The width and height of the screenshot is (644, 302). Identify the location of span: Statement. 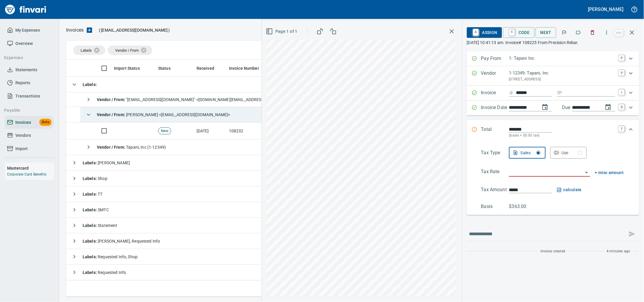
(100, 225).